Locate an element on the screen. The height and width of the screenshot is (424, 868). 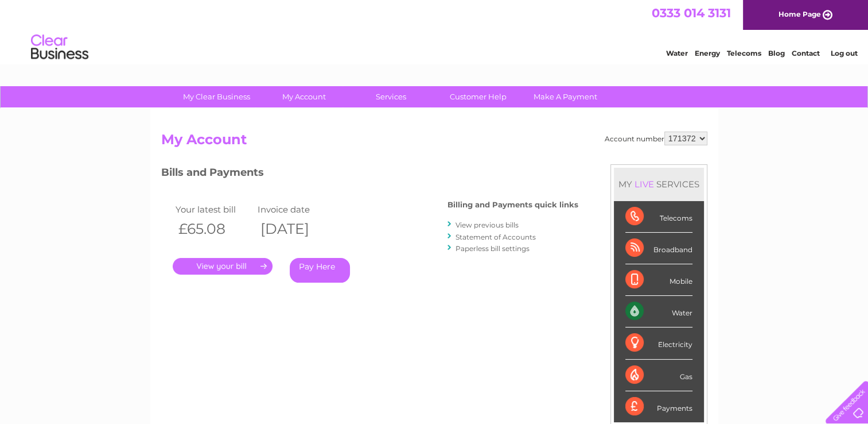
a: Pay Here is located at coordinates (320, 270).